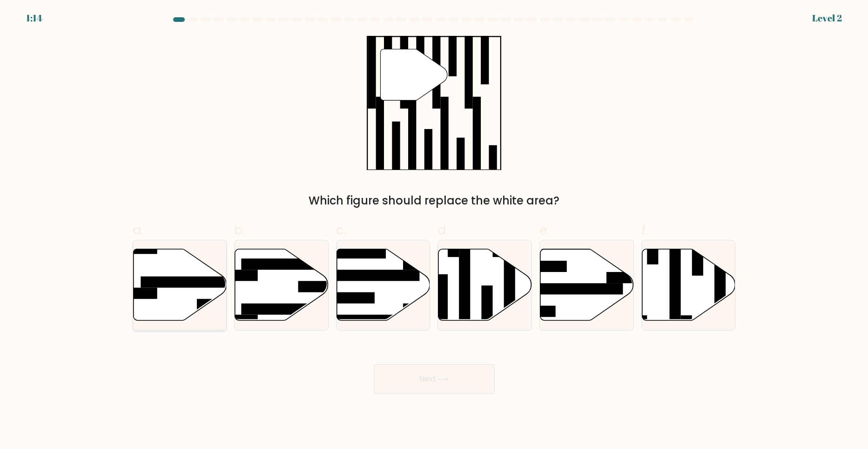  What do you see at coordinates (434, 379) in the screenshot?
I see `button: Next` at bounding box center [434, 379].